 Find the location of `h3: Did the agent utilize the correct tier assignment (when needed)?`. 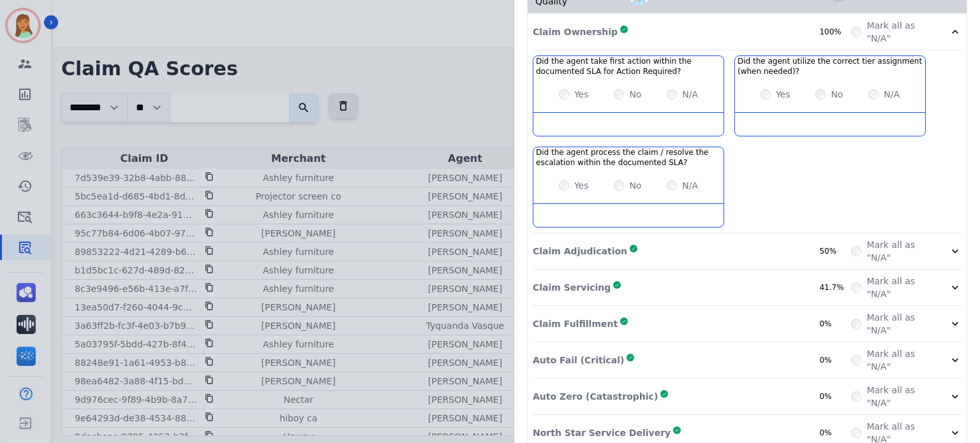

h3: Did the agent utilize the correct tier assignment (when needed)? is located at coordinates (830, 66).